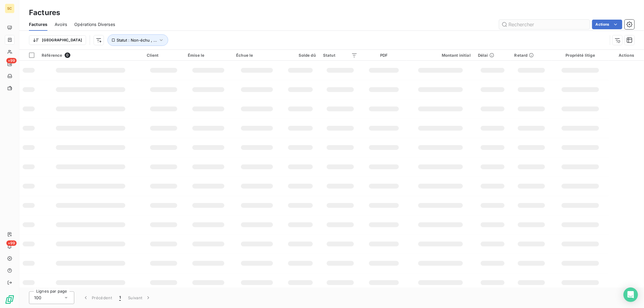 The height and width of the screenshot is (308, 644). Describe the element at coordinates (164, 55) in the screenshot. I see `div: Client` at that location.